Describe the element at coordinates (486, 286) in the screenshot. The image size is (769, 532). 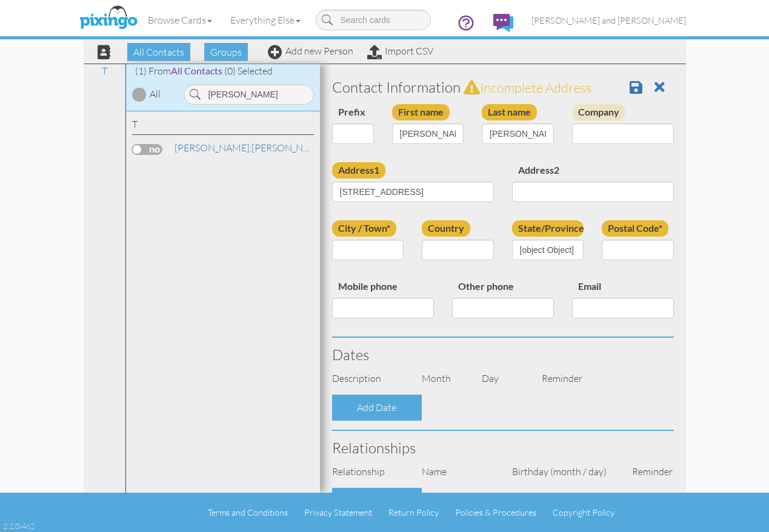
I see `label: Other phone` at that location.